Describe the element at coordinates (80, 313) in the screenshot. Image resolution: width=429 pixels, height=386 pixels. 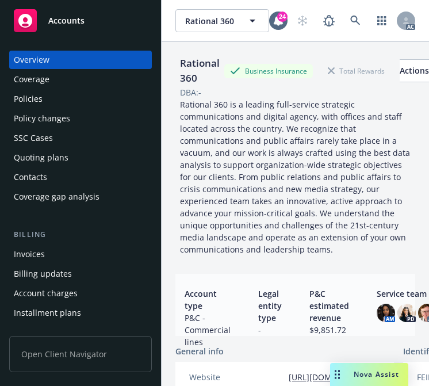
I see `a: Installment plans` at that location.